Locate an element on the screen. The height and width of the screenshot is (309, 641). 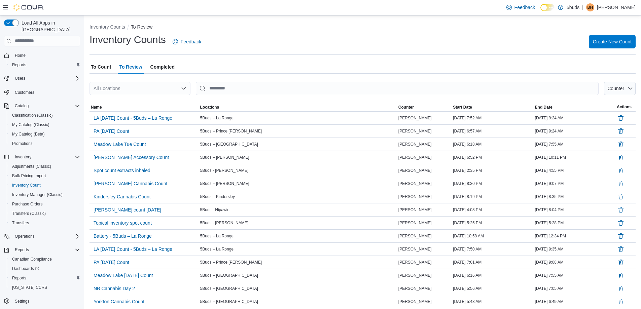
h1: Inventory Counts is located at coordinates (127, 40).